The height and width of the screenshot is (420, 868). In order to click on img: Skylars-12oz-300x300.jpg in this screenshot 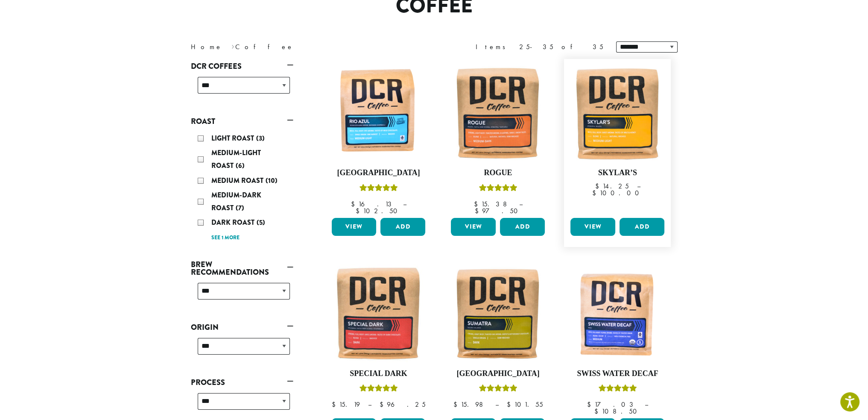, I will do `click(617, 112)`.